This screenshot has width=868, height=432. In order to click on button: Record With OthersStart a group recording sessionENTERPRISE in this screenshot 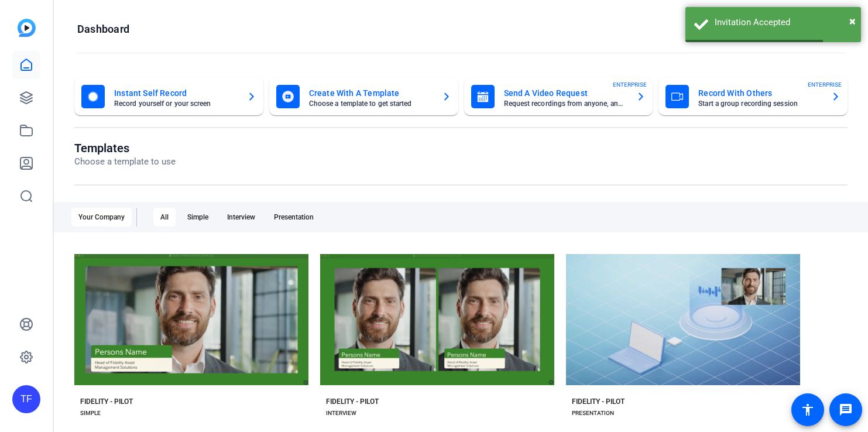, I will do `click(753, 97)`.